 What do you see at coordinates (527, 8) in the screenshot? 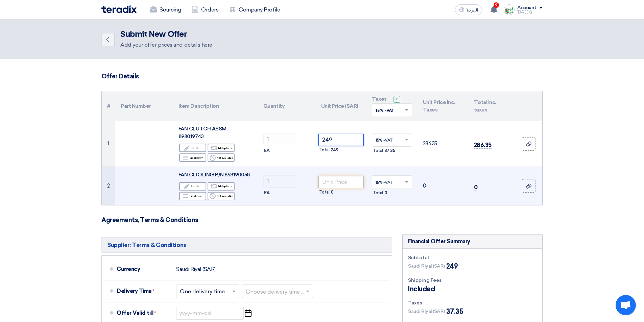
I see `div: Account` at bounding box center [527, 8].